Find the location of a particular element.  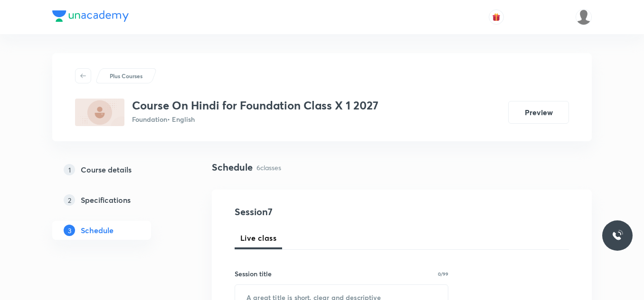

a: 2Specifications is located at coordinates (117, 200).